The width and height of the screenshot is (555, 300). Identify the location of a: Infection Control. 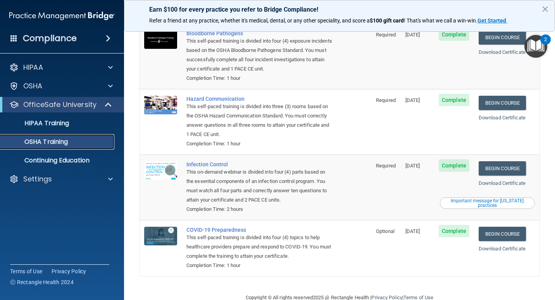
(259, 164).